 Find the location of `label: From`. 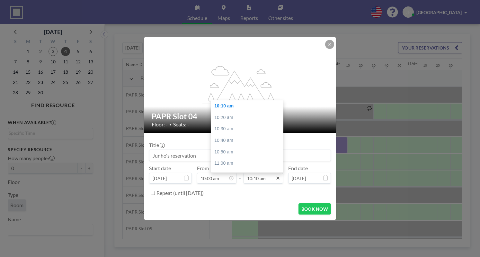

label: From is located at coordinates (203, 168).